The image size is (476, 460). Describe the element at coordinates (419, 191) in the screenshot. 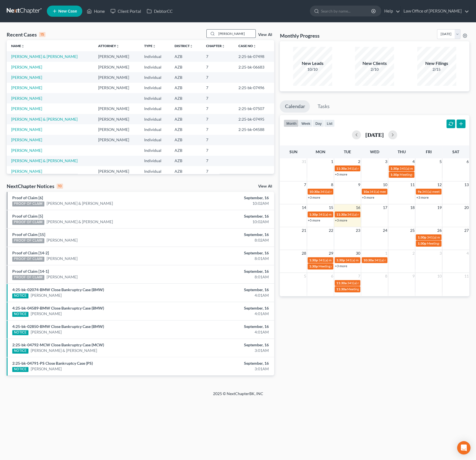

I see `span: 9a` at that location.